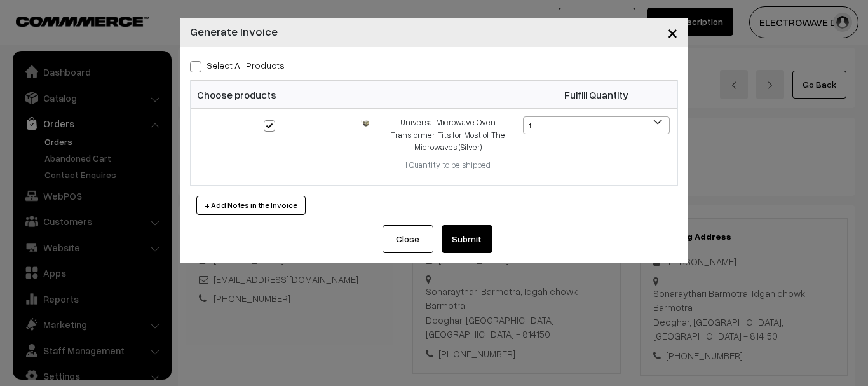 The image size is (868, 386). Describe the element at coordinates (467, 239) in the screenshot. I see `button: Submit` at that location.